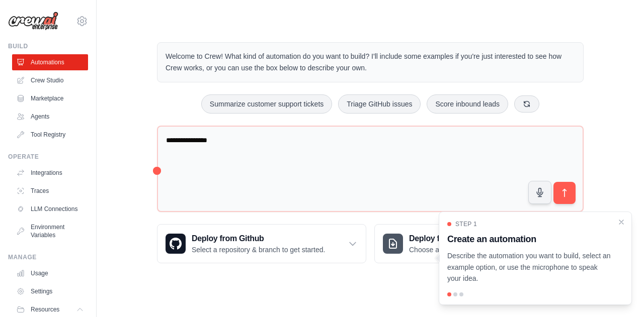 This screenshot has width=644, height=317. I want to click on h3: Deploy from Github, so click(258, 239).